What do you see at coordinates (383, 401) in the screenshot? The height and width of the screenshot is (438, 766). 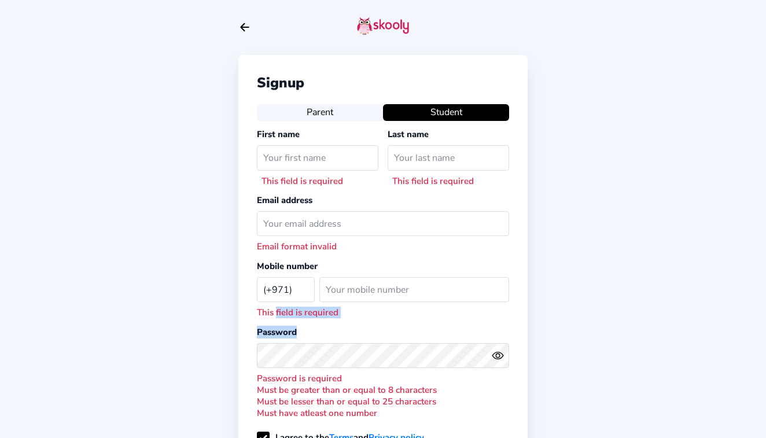 I see `div: Must be lesser than or equal to 25 characters` at bounding box center [383, 401].